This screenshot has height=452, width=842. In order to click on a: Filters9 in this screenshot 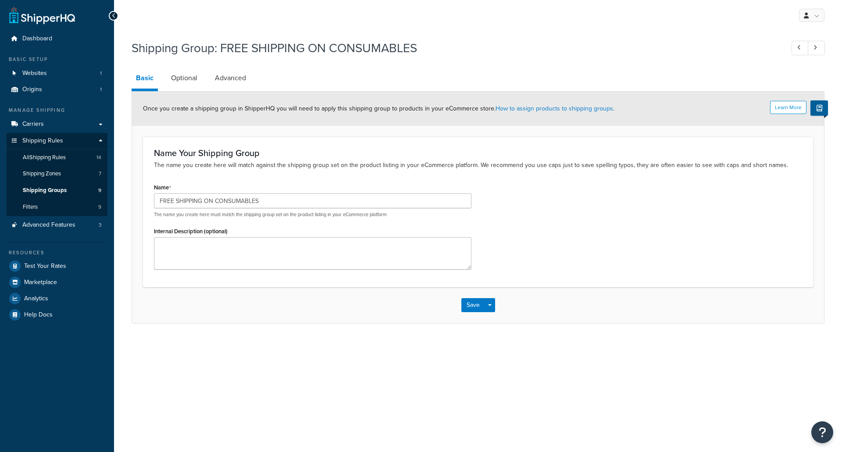, I will do `click(57, 207)`.